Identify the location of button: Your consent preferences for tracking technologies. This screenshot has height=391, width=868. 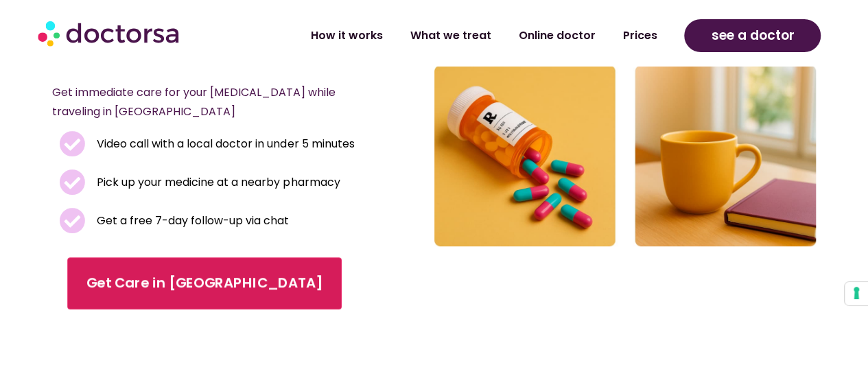
(856, 294).